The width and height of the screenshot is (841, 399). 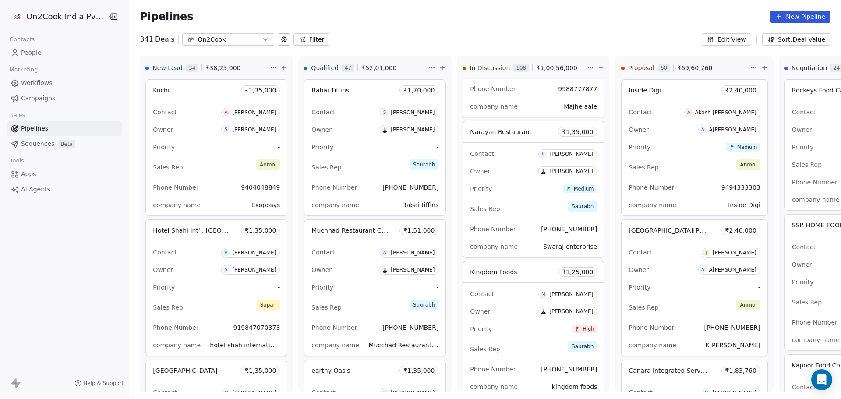 What do you see at coordinates (741, 188) in the screenshot?
I see `span: 9494333303` at bounding box center [741, 188].